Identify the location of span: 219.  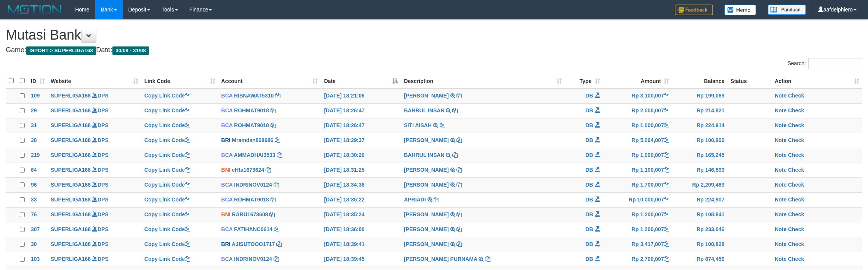
(35, 155).